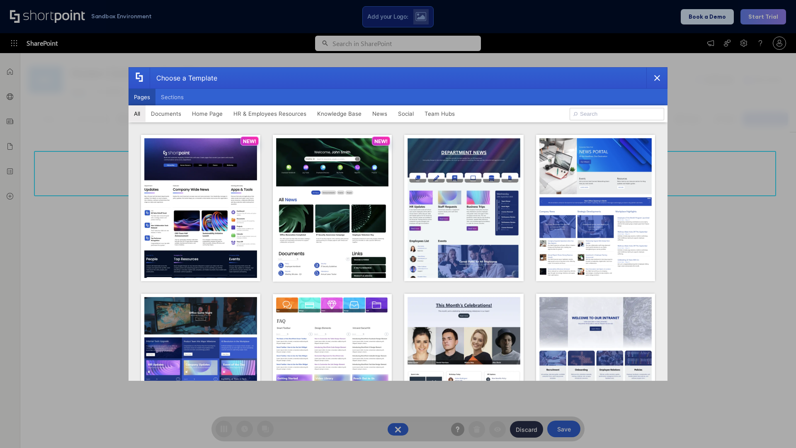 This screenshot has height=448, width=796. What do you see at coordinates (406, 114) in the screenshot?
I see `button: Social` at bounding box center [406, 114].